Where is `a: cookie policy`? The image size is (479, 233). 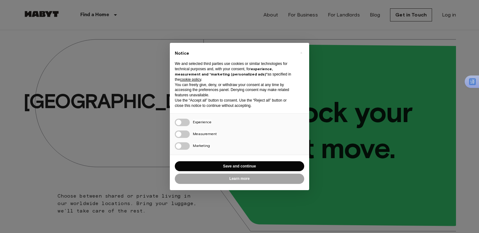 a: cookie policy is located at coordinates (191, 80).